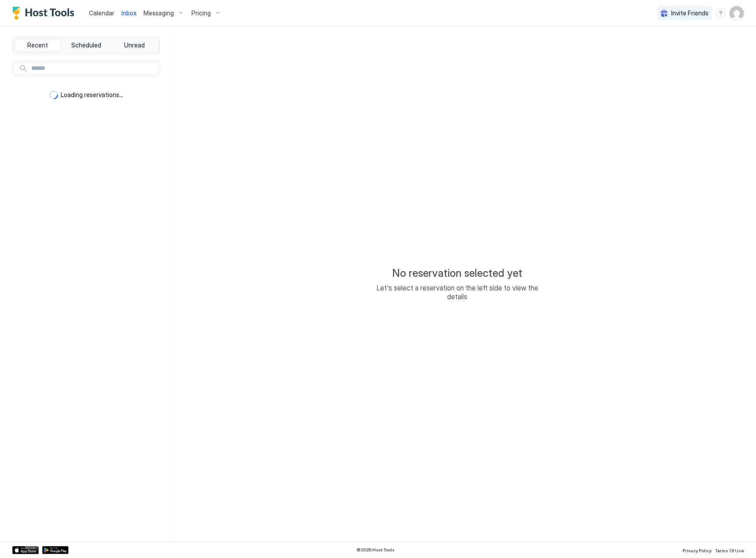 This screenshot has width=756, height=558. I want to click on span: Unread, so click(134, 45).